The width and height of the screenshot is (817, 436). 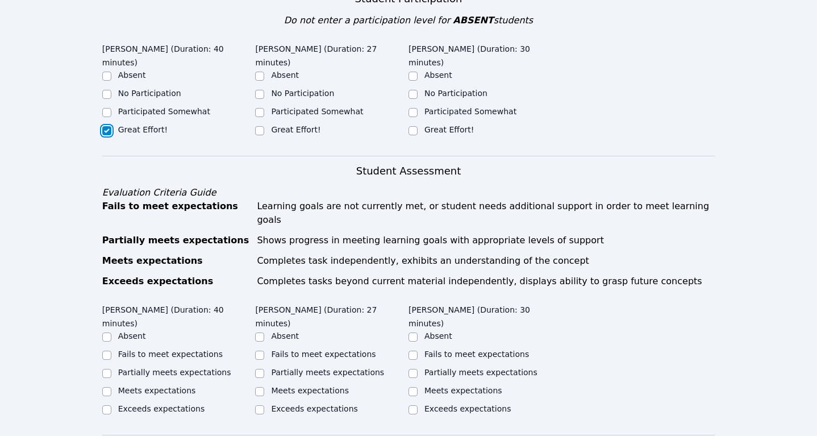 I want to click on div: Completes task independently, exhibits an understanding of the concept, so click(x=486, y=261).